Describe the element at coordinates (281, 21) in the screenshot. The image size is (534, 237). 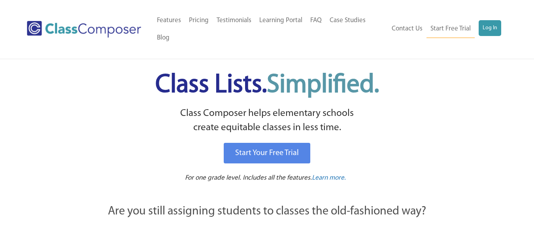
I see `a: Learning Portal` at that location.